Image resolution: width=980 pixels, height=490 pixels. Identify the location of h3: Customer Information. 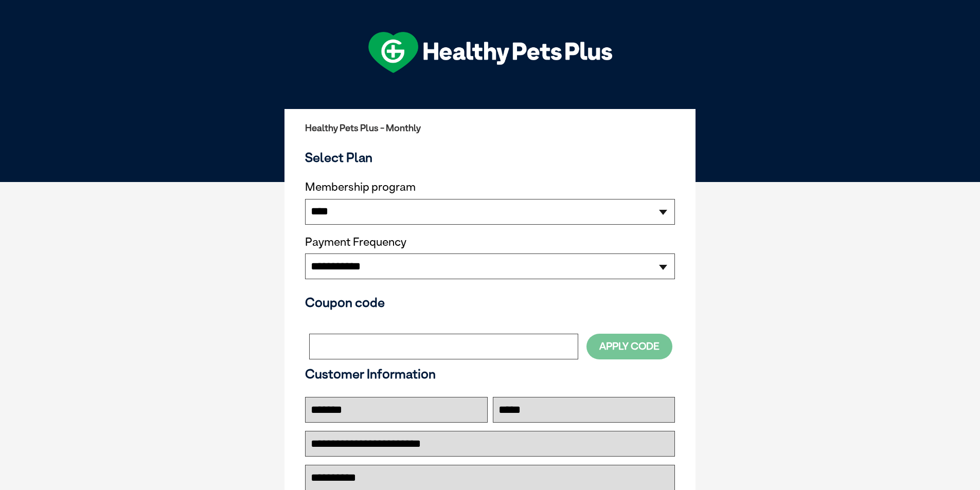
(489, 374).